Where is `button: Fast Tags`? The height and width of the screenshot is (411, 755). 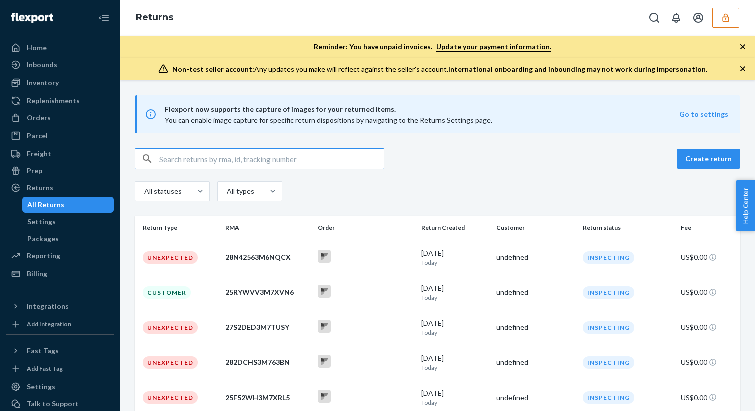 button: Fast Tags is located at coordinates (60, 350).